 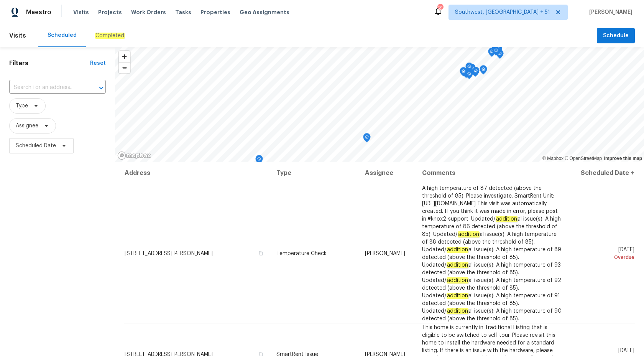 What do you see at coordinates (553, 158) in the screenshot?
I see `a: Mapbox` at bounding box center [553, 158].